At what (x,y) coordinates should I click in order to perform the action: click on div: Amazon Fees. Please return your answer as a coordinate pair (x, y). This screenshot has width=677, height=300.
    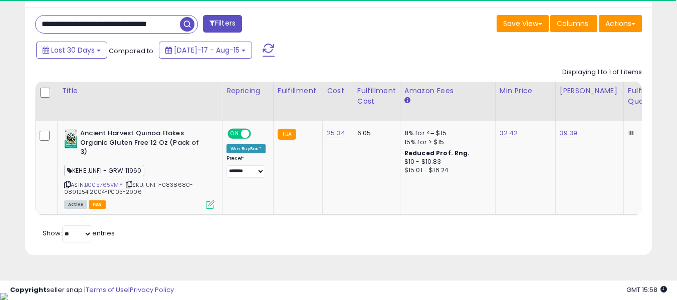
    Looking at the image, I should click on (447, 91).